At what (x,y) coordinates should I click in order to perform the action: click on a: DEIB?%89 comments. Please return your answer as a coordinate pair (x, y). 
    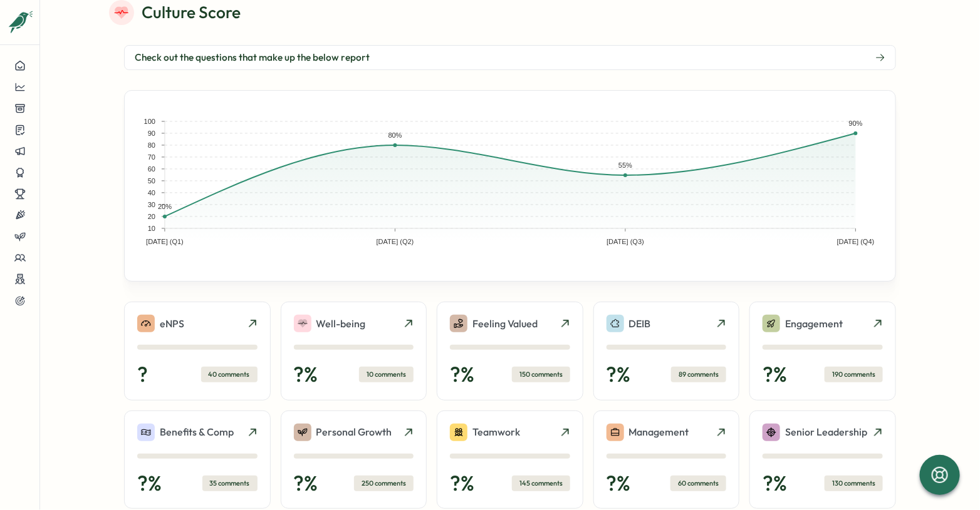
    Looking at the image, I should click on (666, 351).